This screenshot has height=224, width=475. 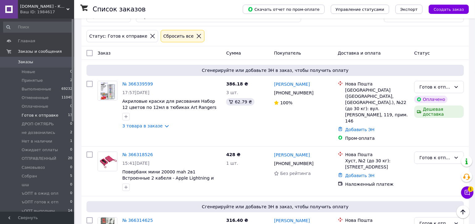 What do you see at coordinates (138, 221) in the screenshot?
I see `a: № 366314625` at bounding box center [138, 221].